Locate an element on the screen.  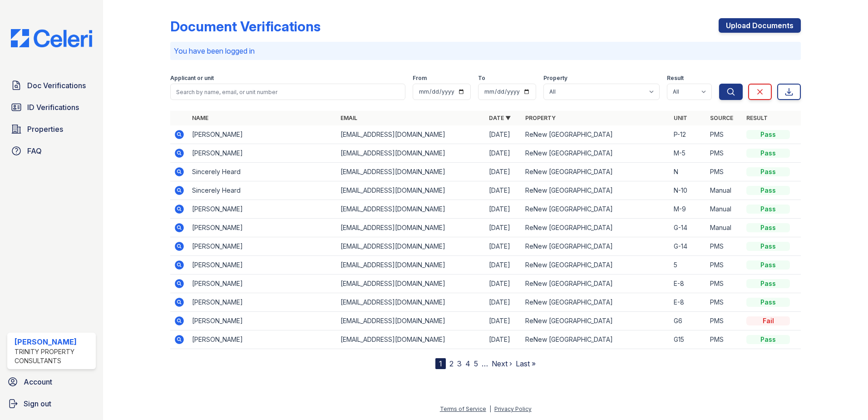
div: Trinity Property Consultants is located at coordinates (53, 356).